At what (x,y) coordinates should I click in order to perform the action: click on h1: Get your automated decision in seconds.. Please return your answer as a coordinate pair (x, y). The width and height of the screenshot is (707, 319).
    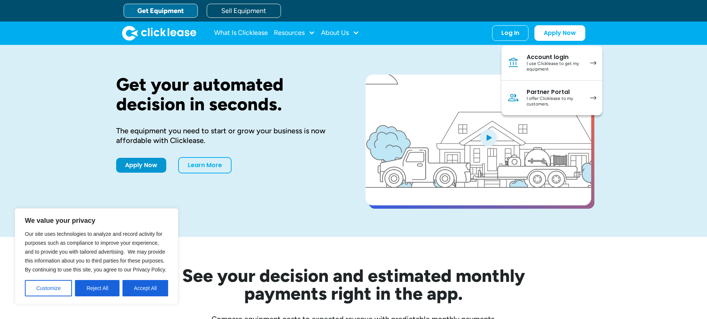
    Looking at the image, I should click on (229, 94).